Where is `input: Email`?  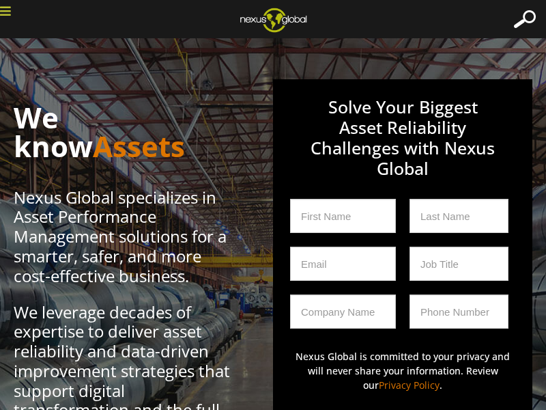
input: Email is located at coordinates (343, 264).